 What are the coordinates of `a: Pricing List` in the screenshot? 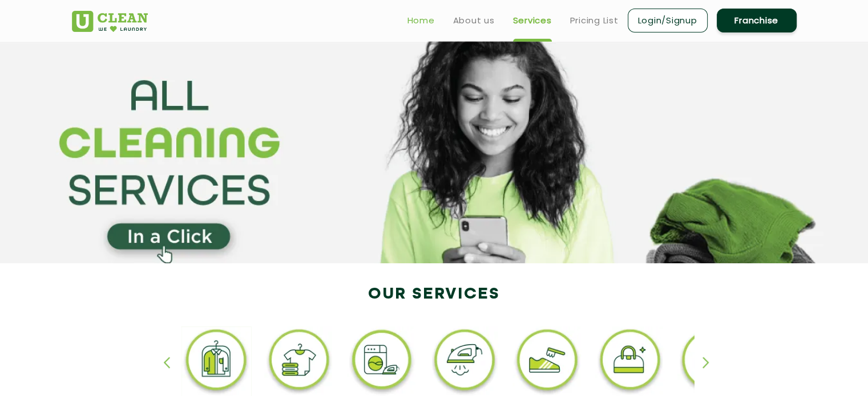 It's located at (594, 21).